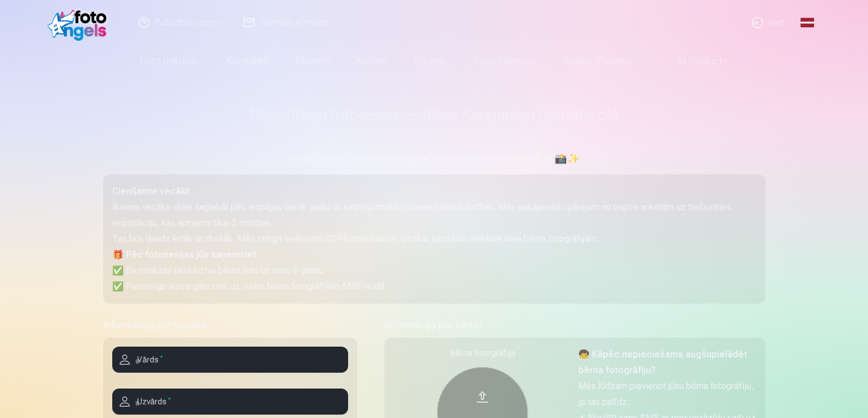 The image size is (868, 418). I want to click on strong: 🎁 Pēc fotosesijas jūs saņemsiet:, so click(185, 254).